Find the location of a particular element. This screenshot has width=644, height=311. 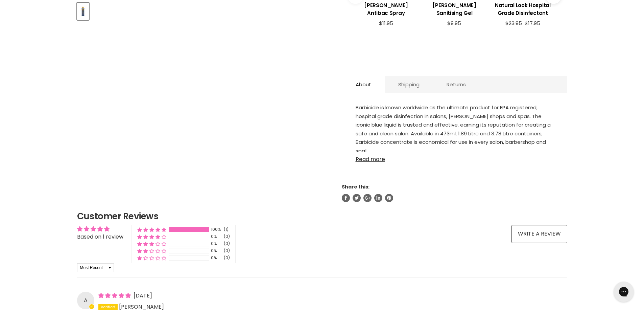

div: Barbicide is known worldwide as the ultimate product for EPA registered, hospital grade disinfect... is located at coordinates (455, 128).